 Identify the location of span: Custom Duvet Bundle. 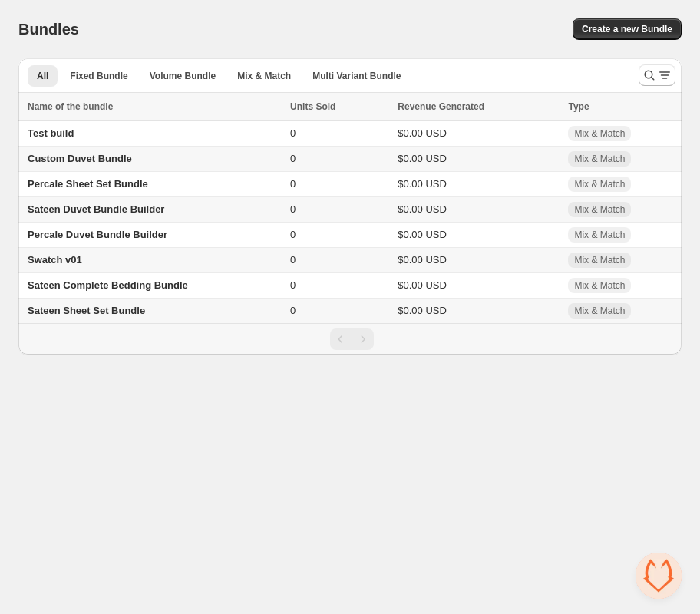
(80, 158).